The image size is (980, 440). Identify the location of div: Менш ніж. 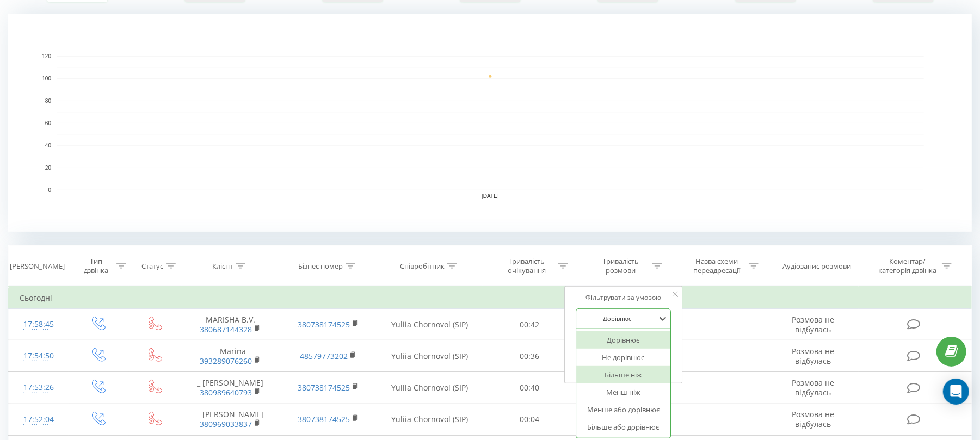
(623, 392).